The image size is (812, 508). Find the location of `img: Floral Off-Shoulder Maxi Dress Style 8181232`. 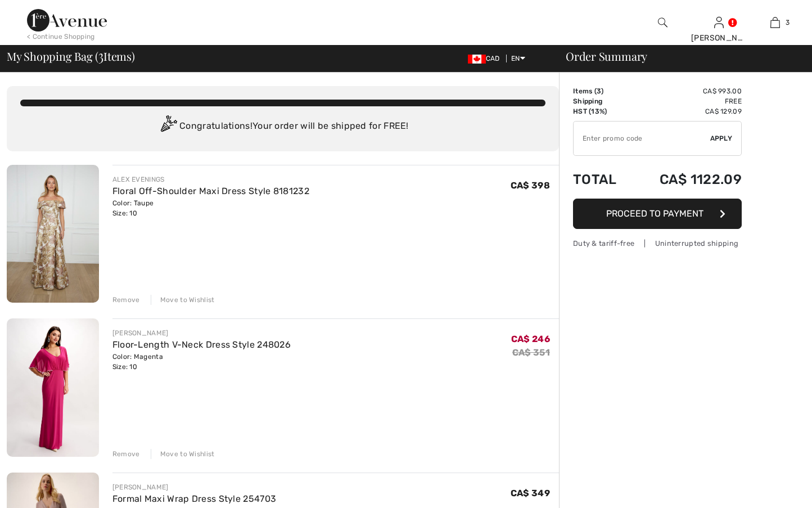

img: Floral Off-Shoulder Maxi Dress Style 8181232 is located at coordinates (53, 233).